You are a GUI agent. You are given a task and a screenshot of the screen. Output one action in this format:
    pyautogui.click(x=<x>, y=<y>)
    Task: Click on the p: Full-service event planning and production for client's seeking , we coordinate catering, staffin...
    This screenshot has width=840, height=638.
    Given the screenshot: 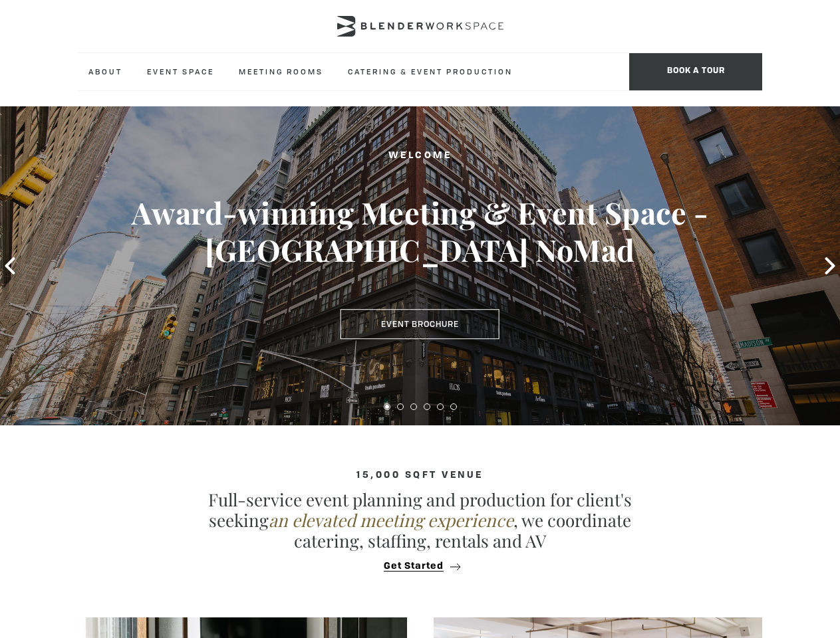 What is the action you would take?
    pyautogui.click(x=420, y=520)
    